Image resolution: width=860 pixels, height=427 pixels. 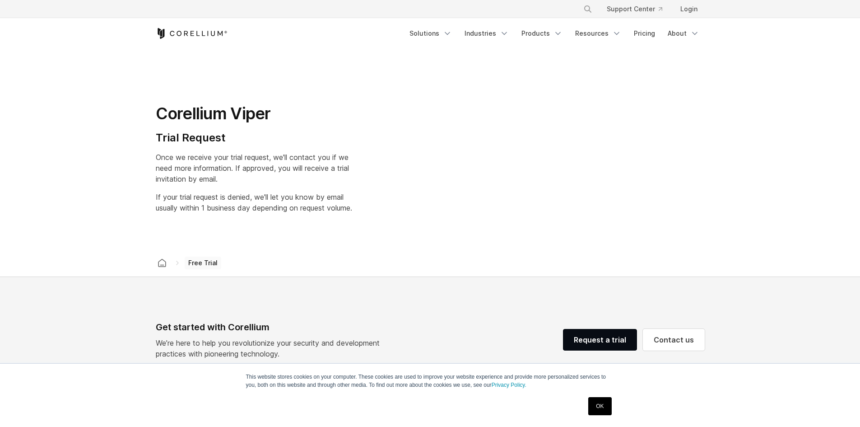 I want to click on a: Industries, so click(x=487, y=33).